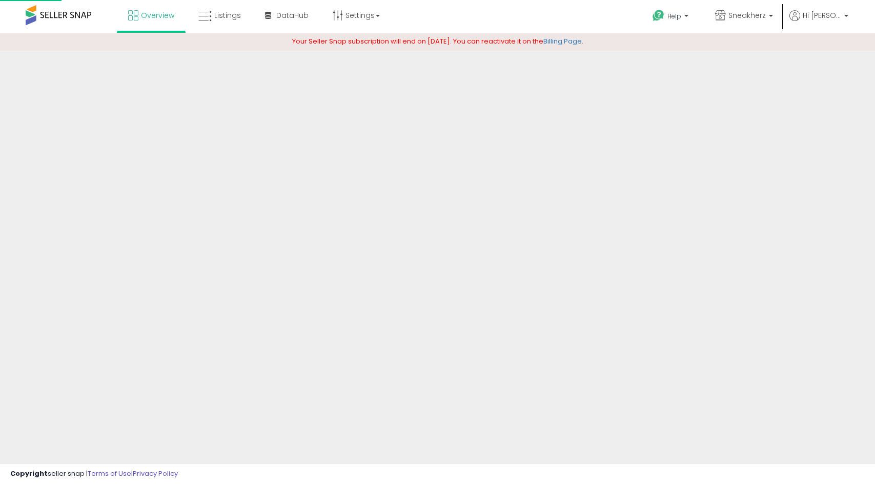 The height and width of the screenshot is (484, 875). I want to click on span: Help, so click(674, 16).